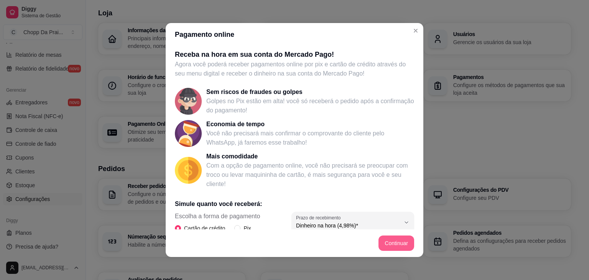  What do you see at coordinates (188, 133) in the screenshot?
I see `img: Economia de tempo` at bounding box center [188, 133].